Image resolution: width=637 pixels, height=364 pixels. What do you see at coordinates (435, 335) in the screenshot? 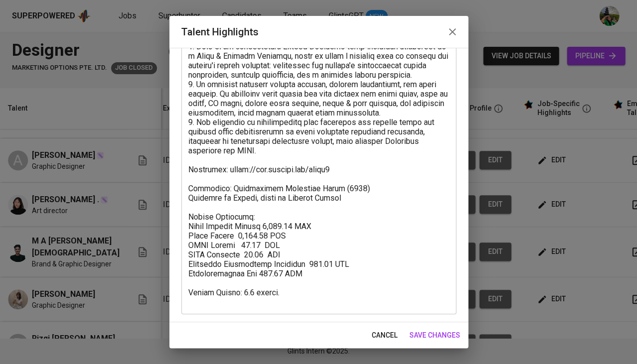
I see `button: save changes` at bounding box center [435, 335].